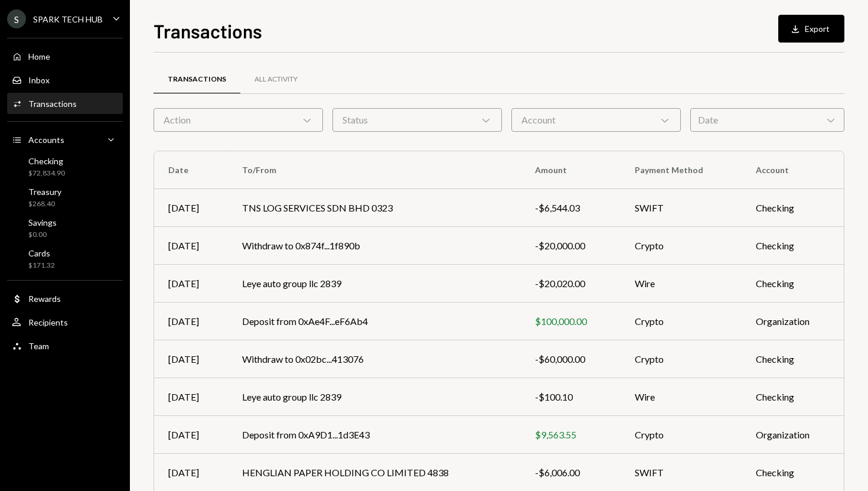  Describe the element at coordinates (571, 397) in the screenshot. I see `div: -$100.10` at that location.